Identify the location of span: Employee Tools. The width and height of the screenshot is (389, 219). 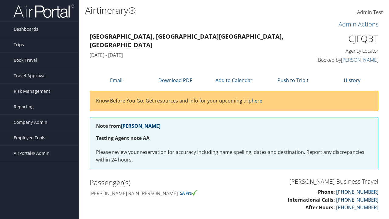
(29, 138).